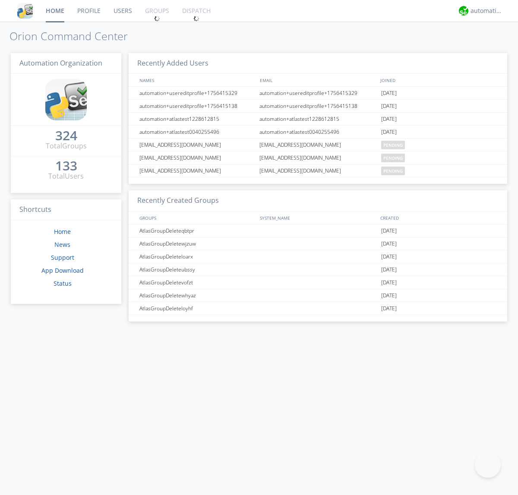 Image resolution: width=518 pixels, height=495 pixels. What do you see at coordinates (66, 135) in the screenshot?
I see `div: 324` at bounding box center [66, 135].